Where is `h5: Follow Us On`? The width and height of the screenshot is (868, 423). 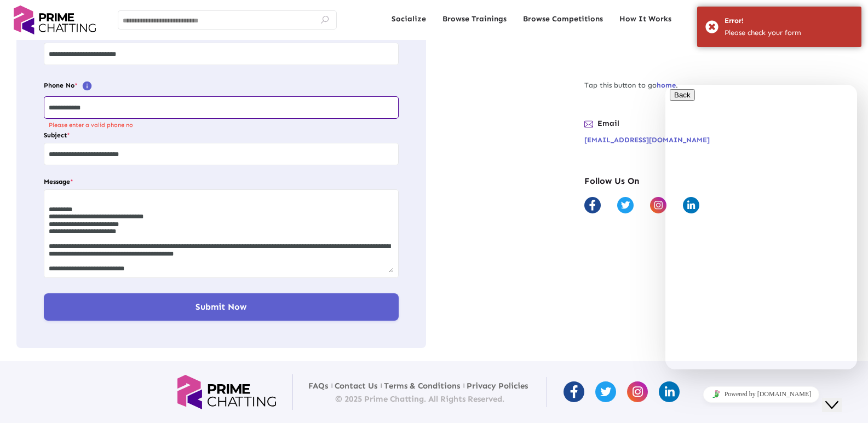
h5: Follow Us On is located at coordinates (647, 181).